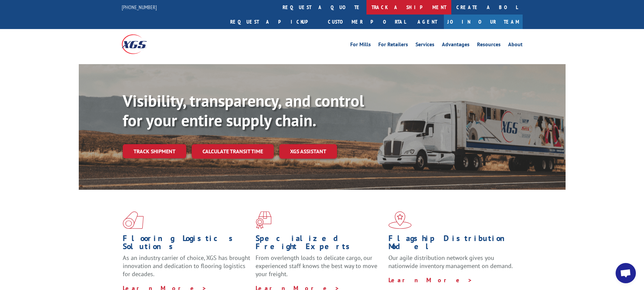 The width and height of the screenshot is (644, 290). Describe the element at coordinates (308, 151) in the screenshot. I see `a: XGS ASSISTANT` at that location.